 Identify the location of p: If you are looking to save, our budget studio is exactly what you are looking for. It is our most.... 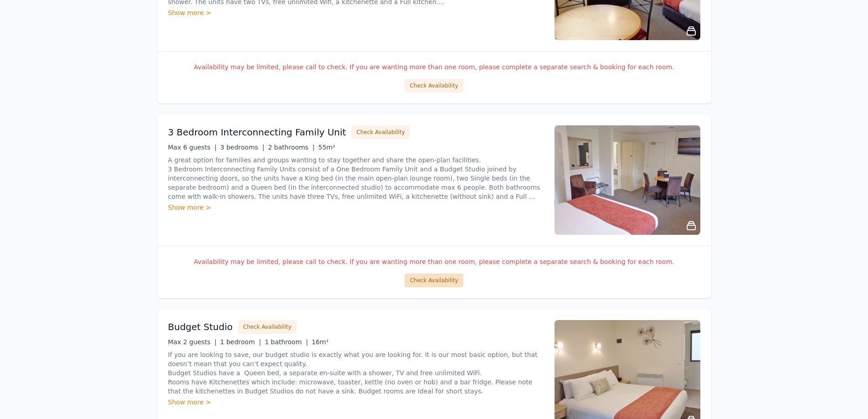
(356, 373).